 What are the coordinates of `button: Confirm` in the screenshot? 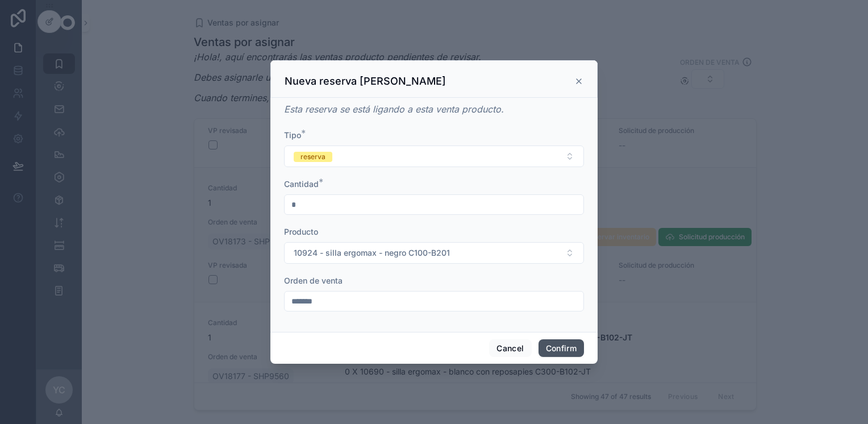 It's located at (561, 348).